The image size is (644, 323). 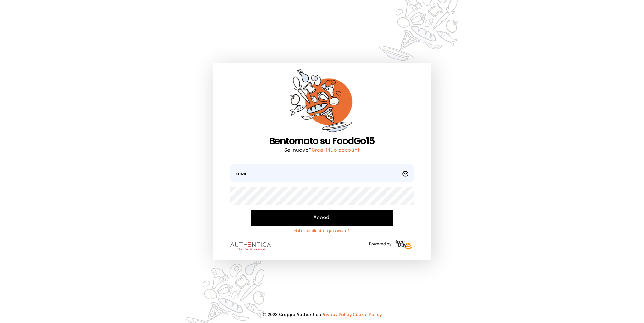 I want to click on img: logo-freeday.3e08031.png, so click(x=404, y=245).